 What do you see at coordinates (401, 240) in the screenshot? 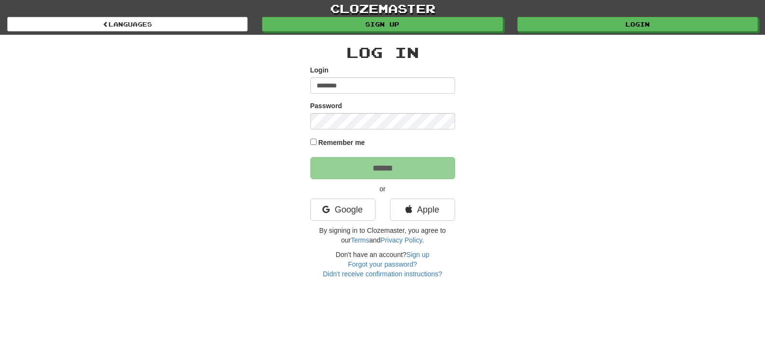
I see `a: Privacy Policy` at bounding box center [401, 240].